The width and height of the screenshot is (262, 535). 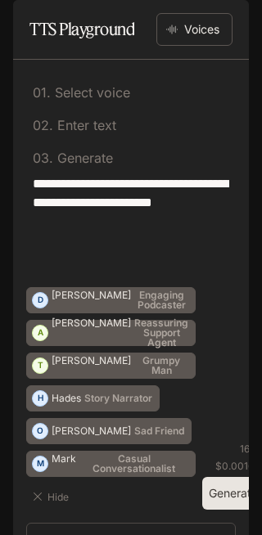 What do you see at coordinates (40, 366) in the screenshot?
I see `div: T` at bounding box center [40, 366].